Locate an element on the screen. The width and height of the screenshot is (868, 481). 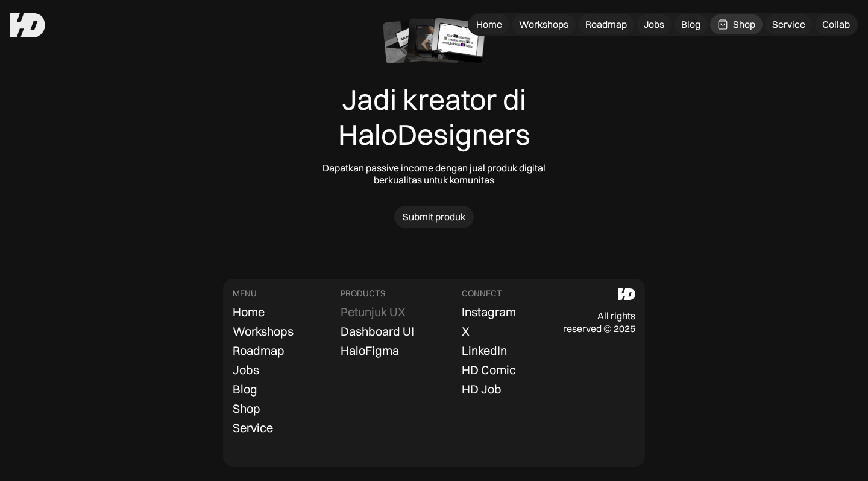
a: Dashboard UI is located at coordinates (377, 331).